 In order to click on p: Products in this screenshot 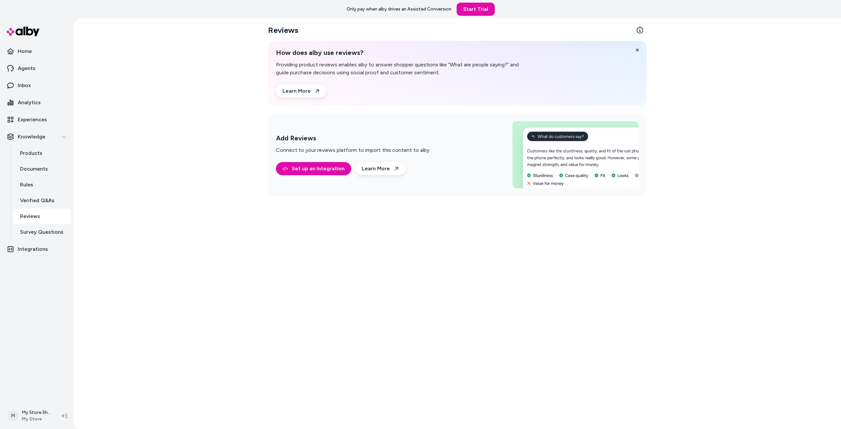, I will do `click(31, 153)`.